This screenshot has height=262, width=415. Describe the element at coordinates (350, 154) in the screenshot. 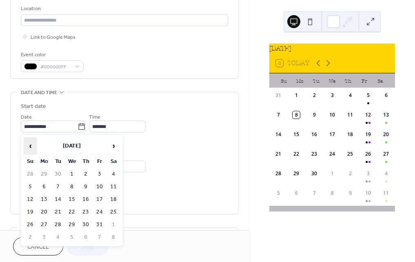

I see `div: 25` at that location.